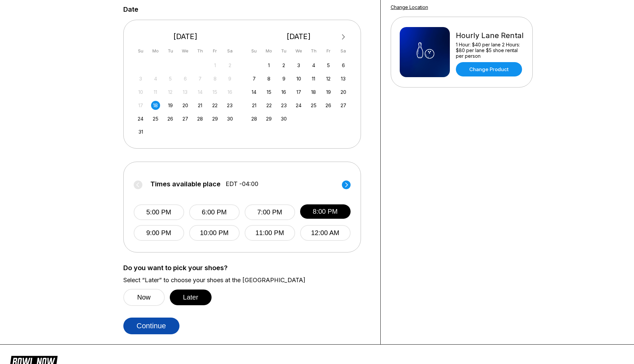 This screenshot has height=364, width=634. What do you see at coordinates (214, 92) in the screenshot?
I see `div: Not available Friday, August 15th, 2025` at bounding box center [214, 92].